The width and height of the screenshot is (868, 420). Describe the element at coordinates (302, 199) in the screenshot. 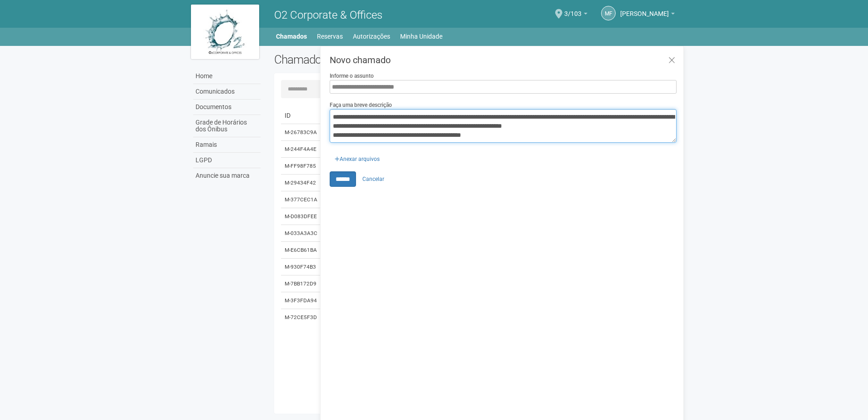

I see `td: M-377CEC1A` at that location.